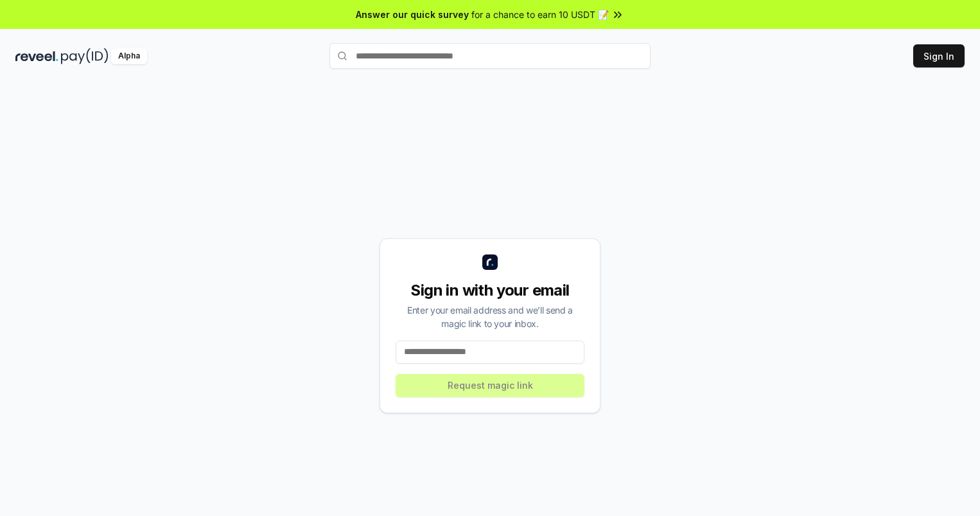 This screenshot has width=980, height=516. Describe the element at coordinates (490, 262) in the screenshot. I see `img: logo_small` at that location.